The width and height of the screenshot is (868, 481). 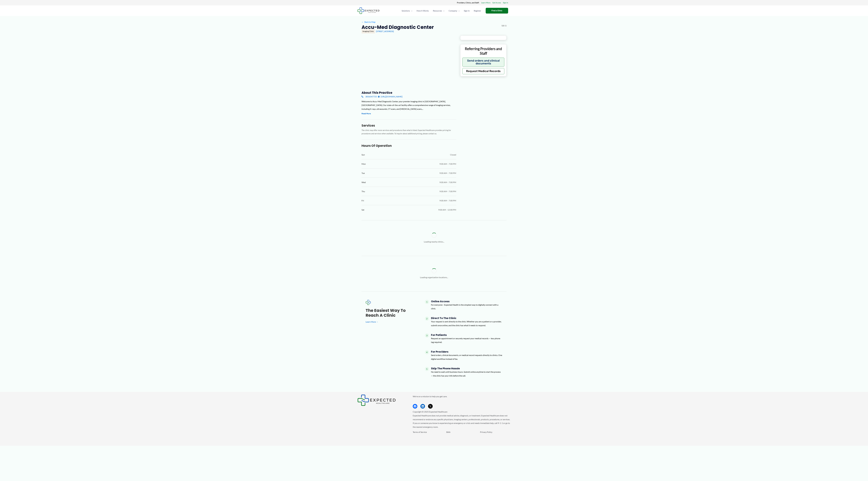 I want to click on a: Find a Clinic, so click(x=497, y=11).